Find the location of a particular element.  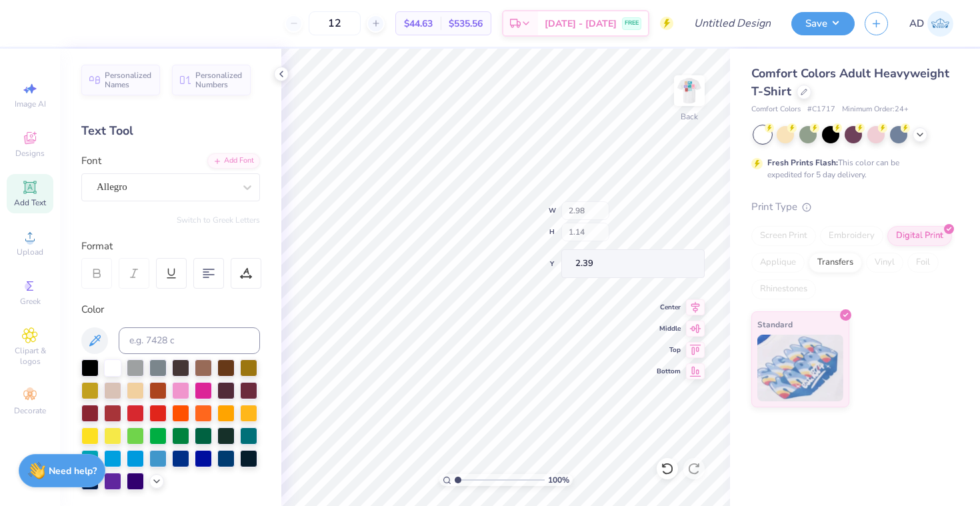

strong: Fresh Prints Flash: is located at coordinates (803, 163).